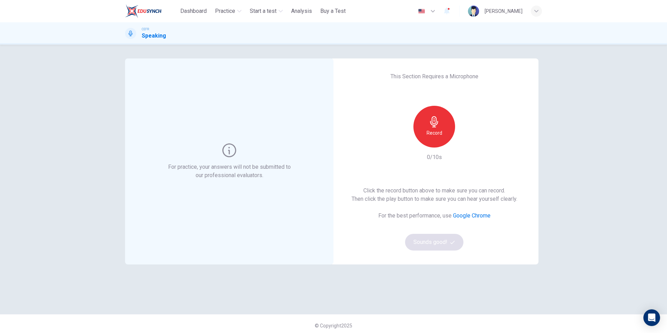  What do you see at coordinates (266, 11) in the screenshot?
I see `button: Start a test` at bounding box center [266, 11].